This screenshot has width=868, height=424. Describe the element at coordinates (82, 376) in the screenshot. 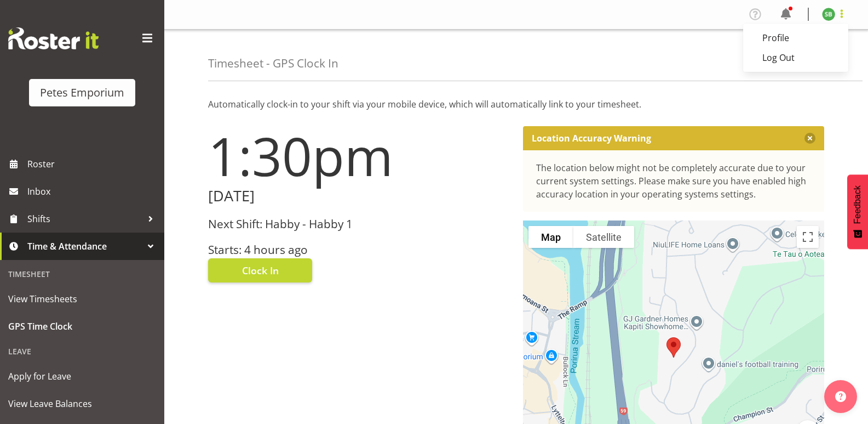

I see `a: Apply for Leave` at that location.